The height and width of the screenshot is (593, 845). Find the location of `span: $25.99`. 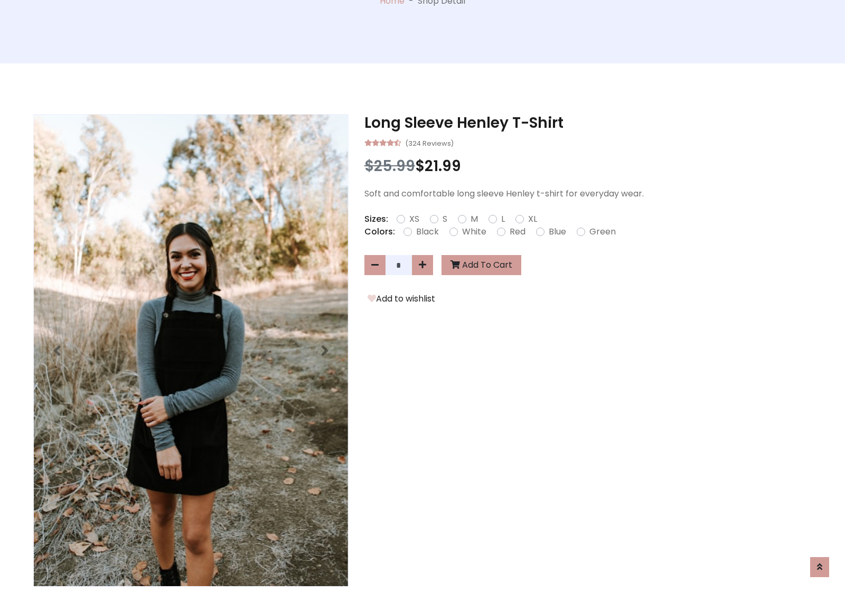

span: $25.99 is located at coordinates (390, 166).